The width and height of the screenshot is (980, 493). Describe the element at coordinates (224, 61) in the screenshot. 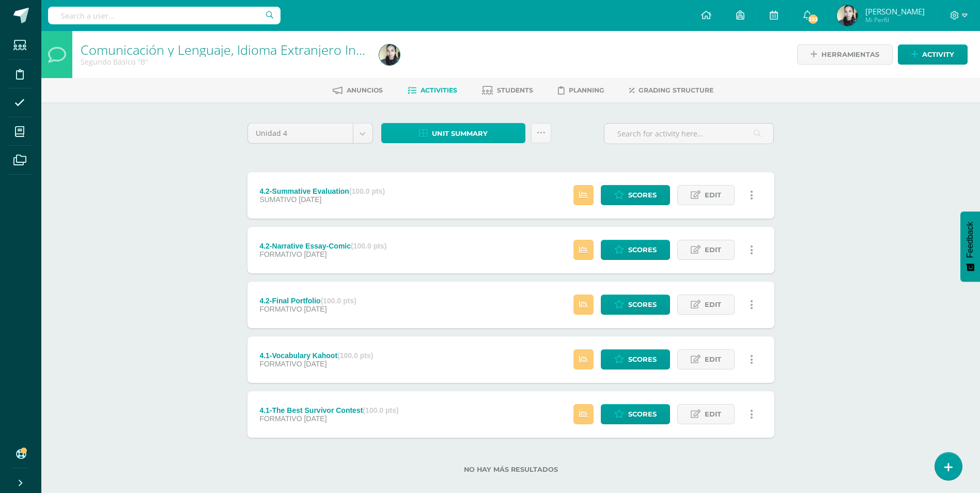

I see `div: Segundo Básico 'B'` at that location.